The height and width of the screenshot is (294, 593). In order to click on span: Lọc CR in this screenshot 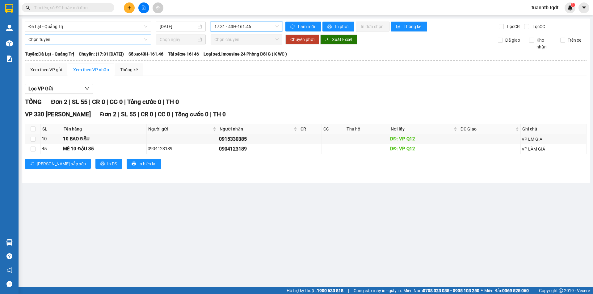, I will do `click(512, 27)`.